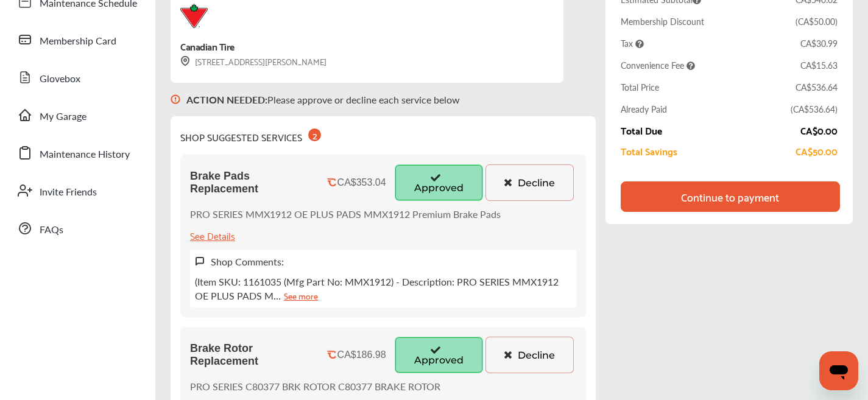  Describe the element at coordinates (301, 295) in the screenshot. I see `a: See more` at that location.